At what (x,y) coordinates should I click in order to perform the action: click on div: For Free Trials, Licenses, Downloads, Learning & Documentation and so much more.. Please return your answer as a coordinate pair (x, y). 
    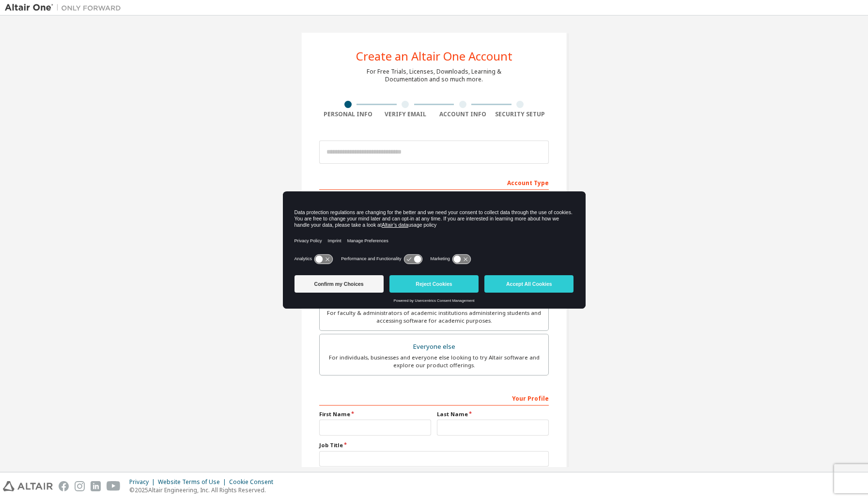
    Looking at the image, I should click on (434, 76).